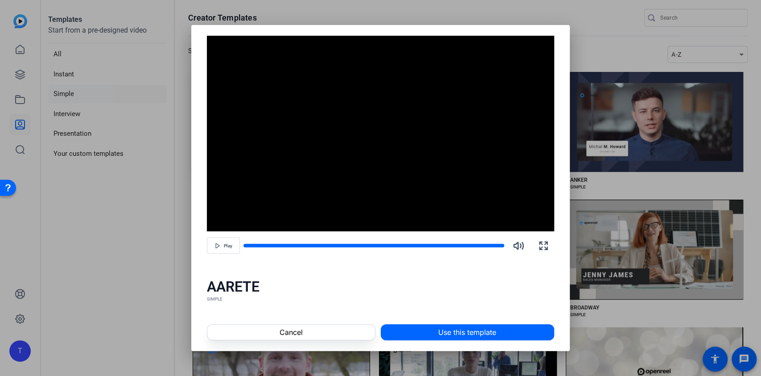 This screenshot has width=761, height=376. What do you see at coordinates (544, 245) in the screenshot?
I see `button: Fullscreen` at bounding box center [544, 245].